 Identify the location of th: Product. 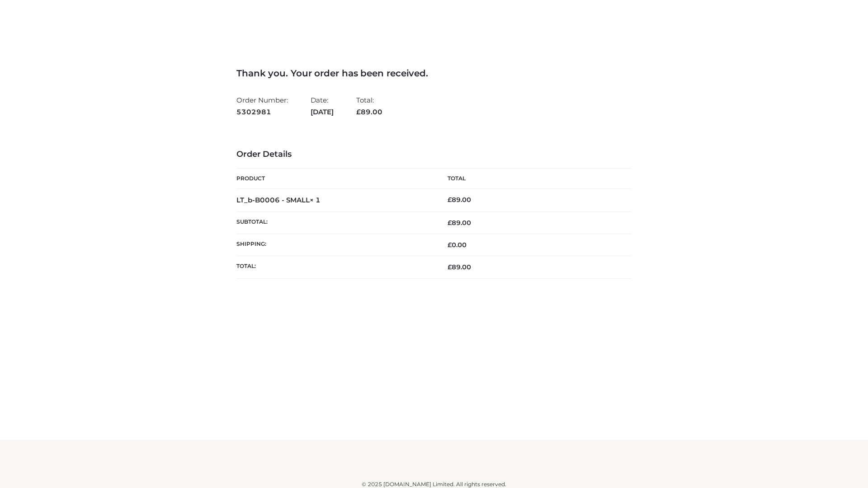
(335, 178).